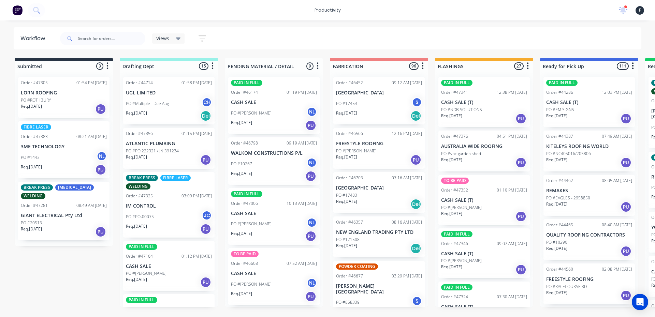 The height and width of the screenshot is (317, 655). I want to click on p: ATLANTIC PLUMBING, so click(169, 144).